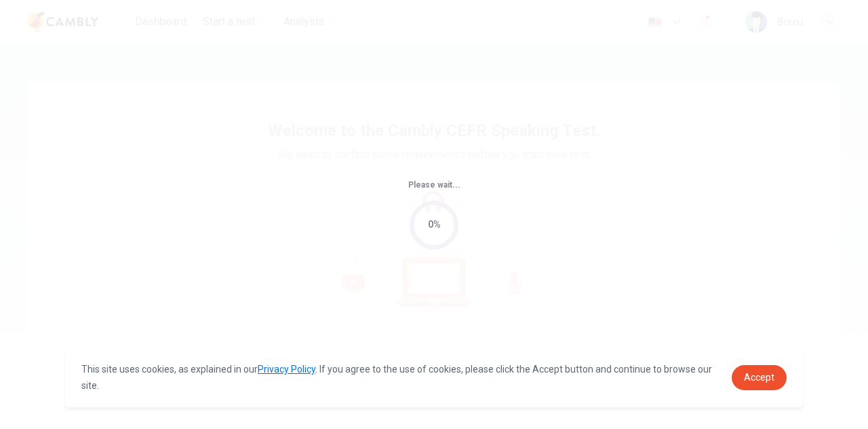  Describe the element at coordinates (434, 185) in the screenshot. I see `span: Please wait...` at that location.